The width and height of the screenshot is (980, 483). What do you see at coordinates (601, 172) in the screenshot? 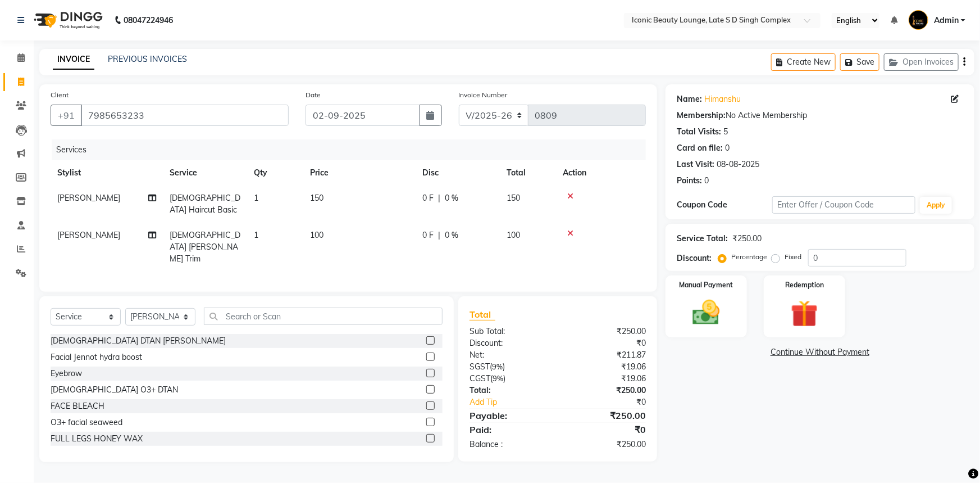
I see `th: Action` at bounding box center [601, 172].